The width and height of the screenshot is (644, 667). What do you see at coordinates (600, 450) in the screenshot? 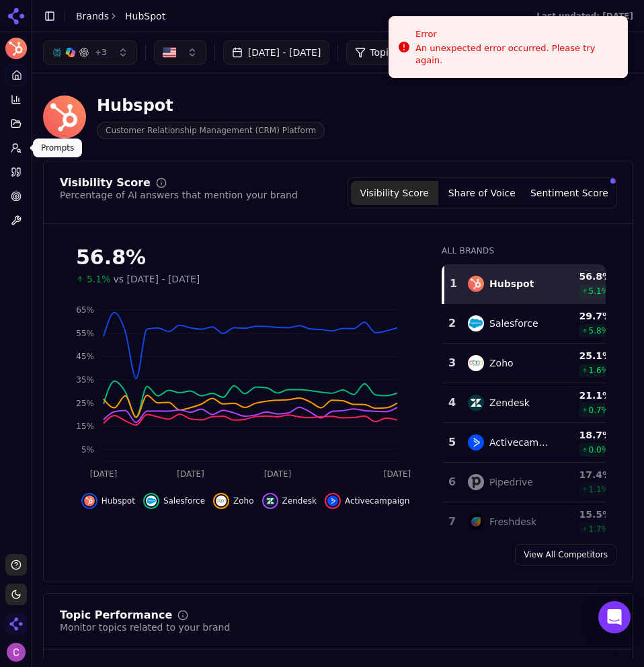
I see `span: 0.0 %` at bounding box center [600, 450].